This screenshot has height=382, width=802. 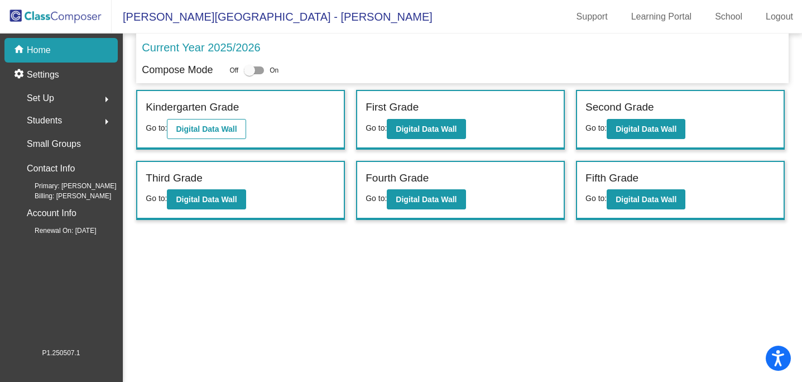 What do you see at coordinates (38, 50) in the screenshot?
I see `p: Home` at bounding box center [38, 50].